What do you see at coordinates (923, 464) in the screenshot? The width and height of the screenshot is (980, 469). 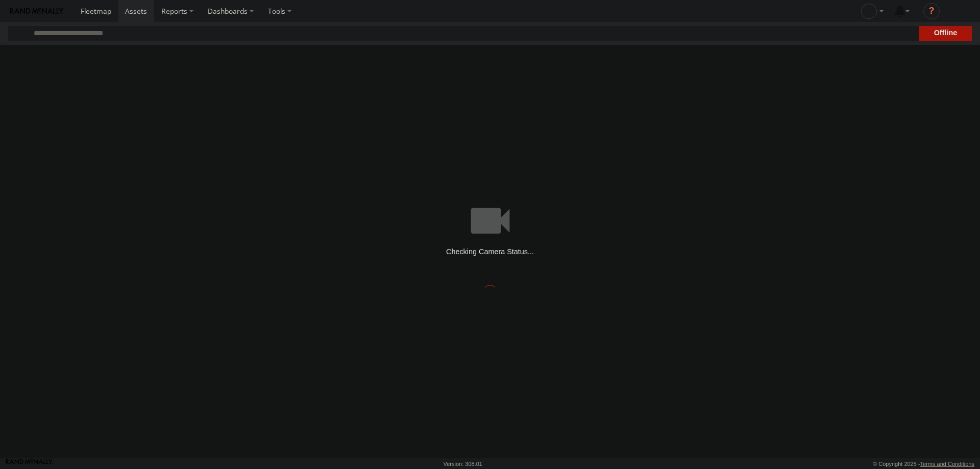 I see `div: © Copyright 2025 -` at bounding box center [923, 464].